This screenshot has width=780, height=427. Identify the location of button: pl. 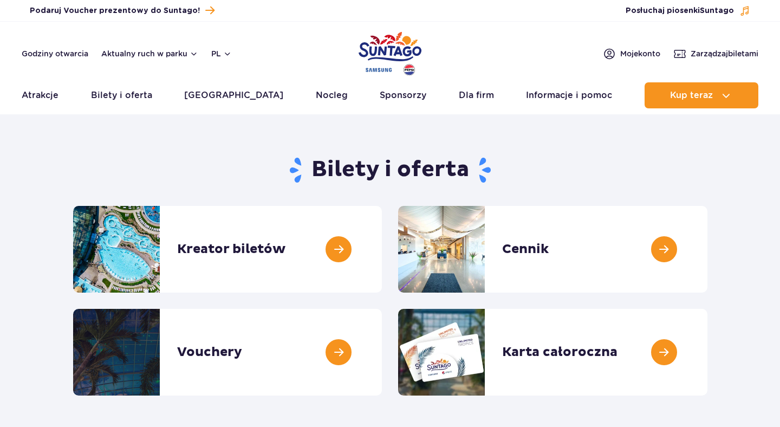
(222, 54).